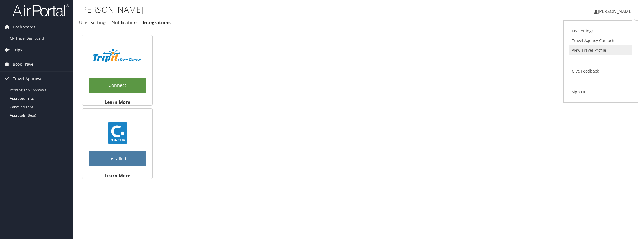  Describe the element at coordinates (601, 71) in the screenshot. I see `a: Give Feedback` at that location.